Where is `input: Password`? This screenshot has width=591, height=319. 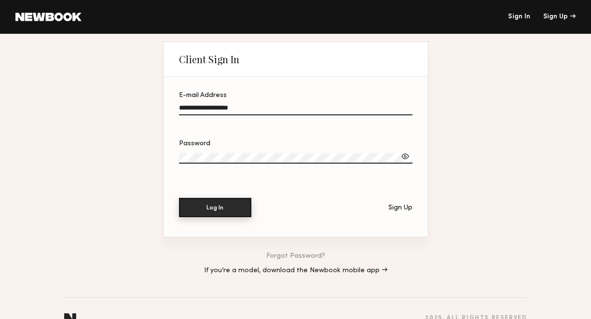
input: Password is located at coordinates (296, 158).